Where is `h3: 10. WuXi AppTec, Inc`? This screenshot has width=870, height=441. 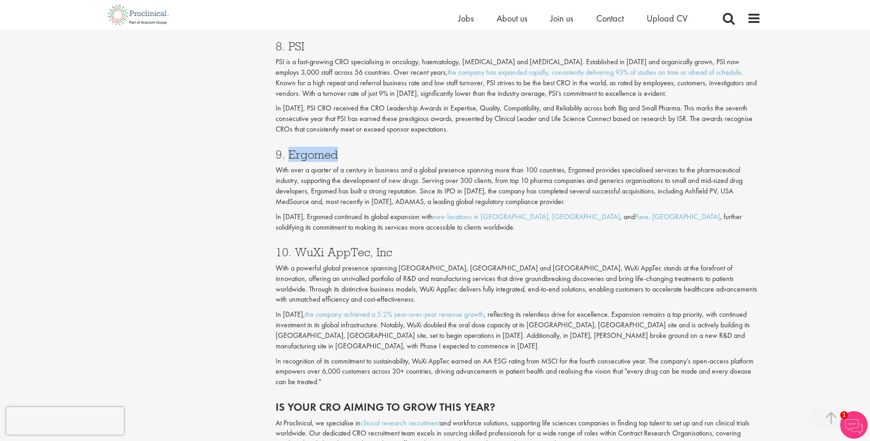 h3: 10. WuXi AppTec, Inc is located at coordinates (518, 252).